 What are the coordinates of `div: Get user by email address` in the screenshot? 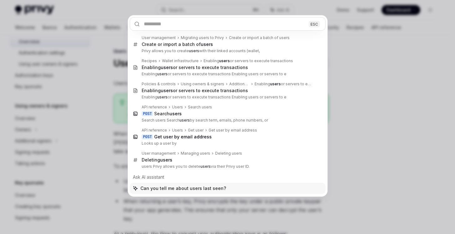 It's located at (233, 130).